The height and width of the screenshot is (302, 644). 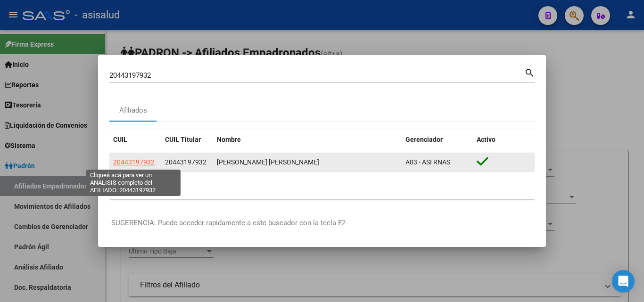 What do you see at coordinates (187, 139) in the screenshot?
I see `datatable-header-cell: CUIL Titular` at bounding box center [187, 139].